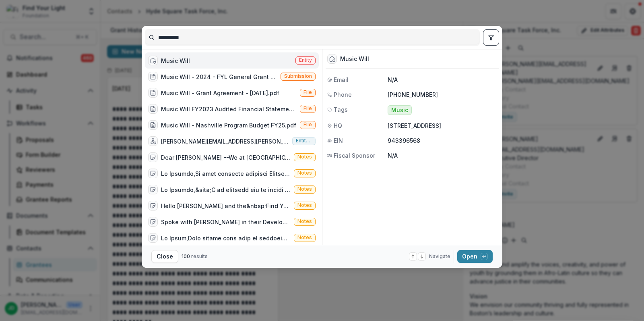  Describe the element at coordinates (219, 76) in the screenshot. I see `div: Music Will - 2024 - FYL General Grant Application` at that location.